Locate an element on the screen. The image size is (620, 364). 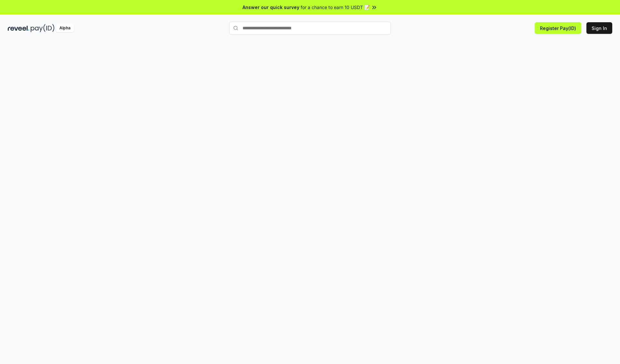
span: Answer our quick survey is located at coordinates (271, 7).